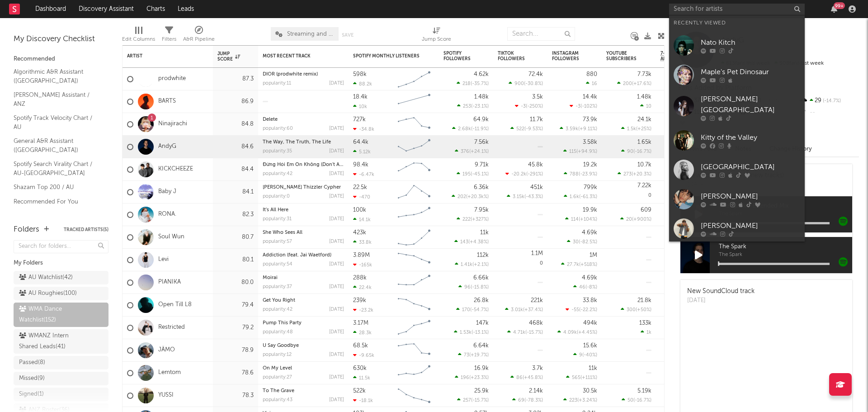 The height and width of the screenshot is (412, 868). What do you see at coordinates (228, 56) in the screenshot?
I see `div: Jump Score` at bounding box center [228, 56].